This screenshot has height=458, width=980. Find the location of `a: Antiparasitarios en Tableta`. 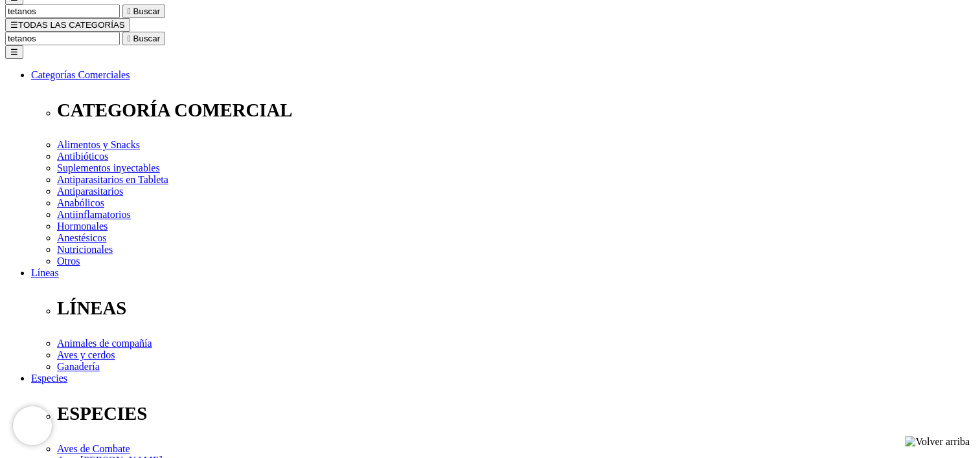

a: Antiparasitarios en Tableta is located at coordinates (113, 180).